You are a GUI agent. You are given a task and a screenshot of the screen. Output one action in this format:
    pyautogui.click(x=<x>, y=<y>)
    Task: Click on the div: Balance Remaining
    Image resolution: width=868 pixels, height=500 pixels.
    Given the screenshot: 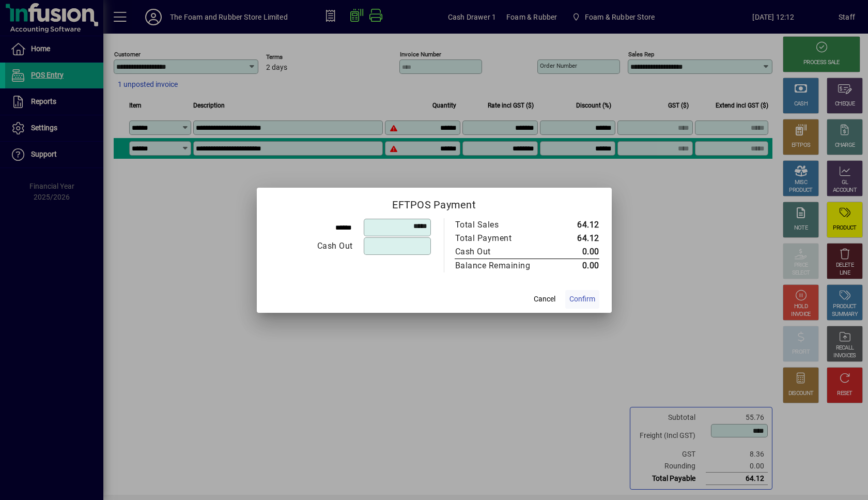 What is the action you would take?
    pyautogui.click(x=498, y=265)
    